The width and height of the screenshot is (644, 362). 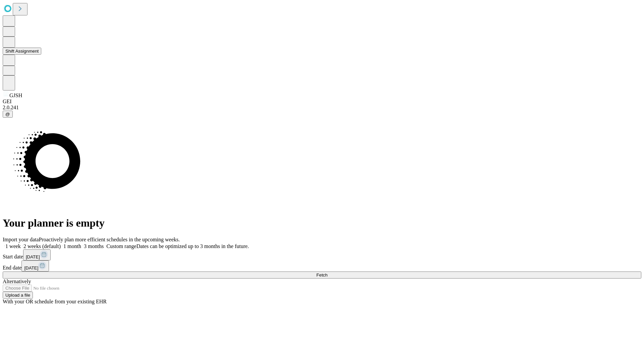 What do you see at coordinates (22, 51) in the screenshot?
I see `button: Shift Assignment` at bounding box center [22, 51].